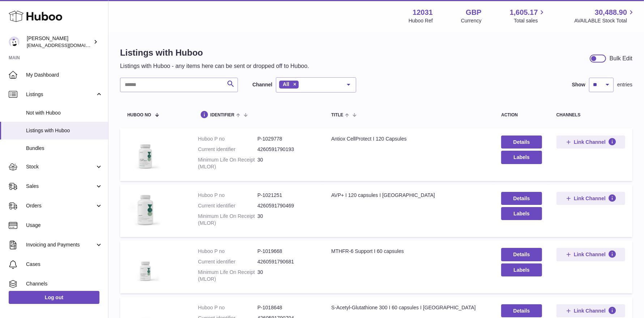  I want to click on div: channels, so click(591, 115).